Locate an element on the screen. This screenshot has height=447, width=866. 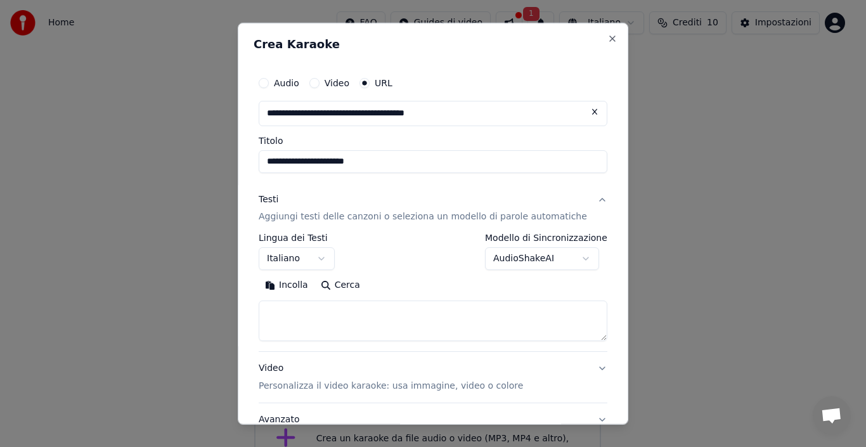
div: Testi is located at coordinates (268, 199).